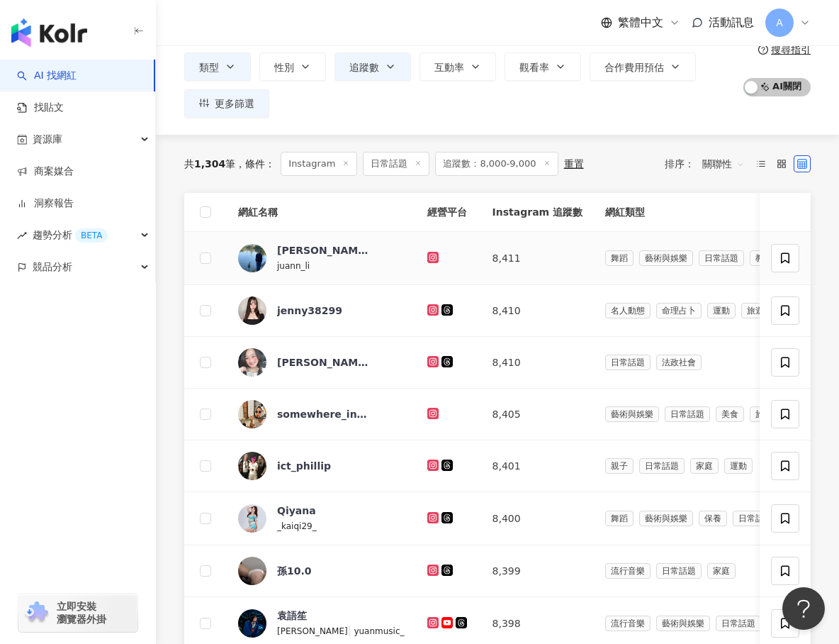 The width and height of the screenshot is (839, 644). What do you see at coordinates (294, 266) in the screenshot?
I see `span: juann_li` at bounding box center [294, 266].